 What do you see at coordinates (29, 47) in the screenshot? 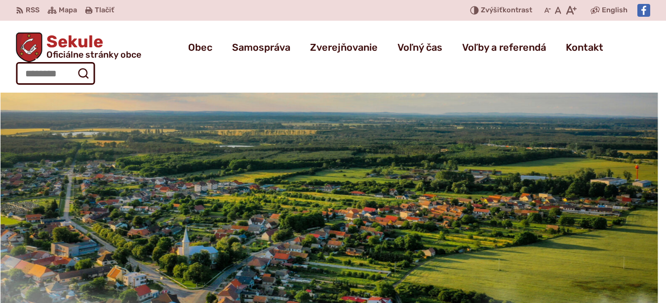
I see `img: Prejsť na domovskú stránku` at bounding box center [29, 47].